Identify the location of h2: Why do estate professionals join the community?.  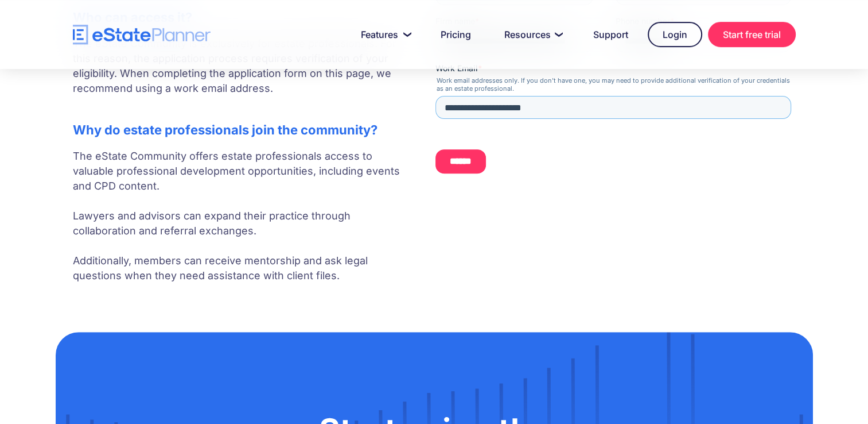
(243, 130).